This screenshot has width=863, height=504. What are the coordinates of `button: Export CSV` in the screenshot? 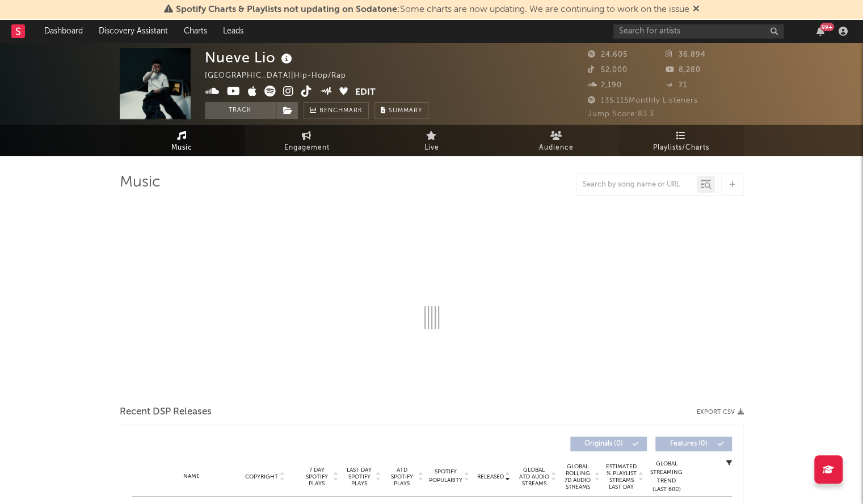 It's located at (720, 412).